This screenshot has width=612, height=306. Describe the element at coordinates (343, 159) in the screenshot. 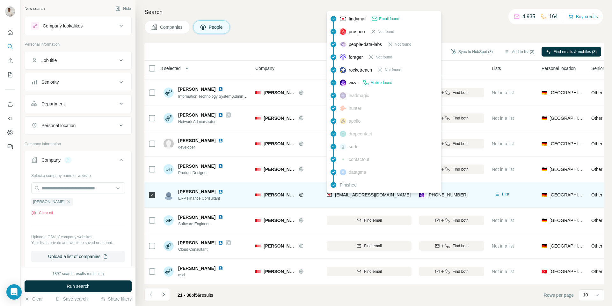

I see `img: provider contactout logo` at that location.